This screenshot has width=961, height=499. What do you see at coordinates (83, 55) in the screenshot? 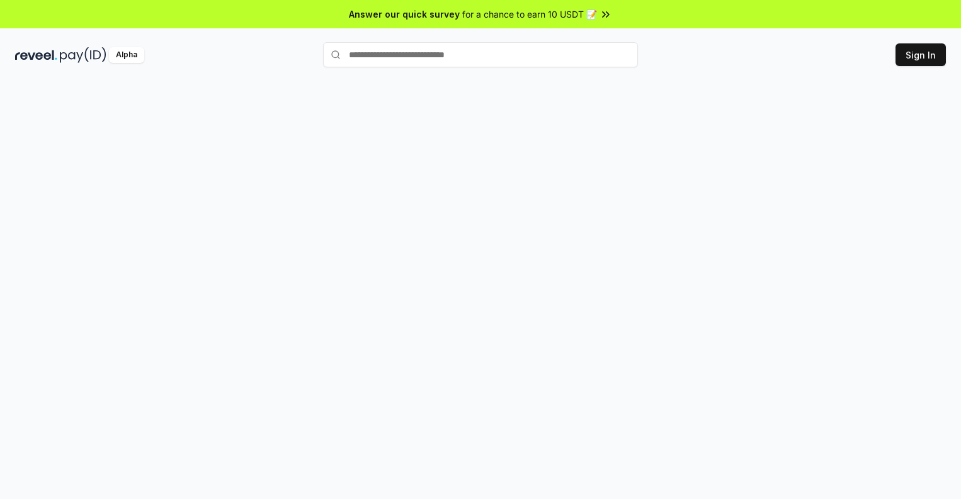
I see `img: pay_id` at bounding box center [83, 55].